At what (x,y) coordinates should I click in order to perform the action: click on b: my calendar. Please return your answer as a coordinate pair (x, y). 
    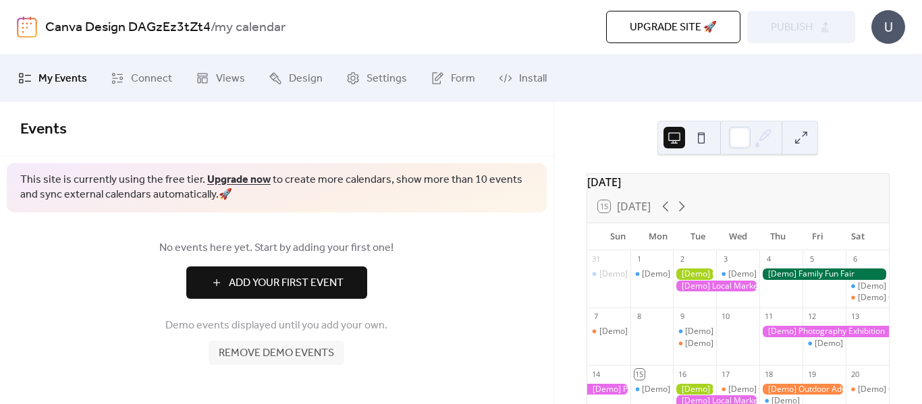
    Looking at the image, I should click on (250, 28).